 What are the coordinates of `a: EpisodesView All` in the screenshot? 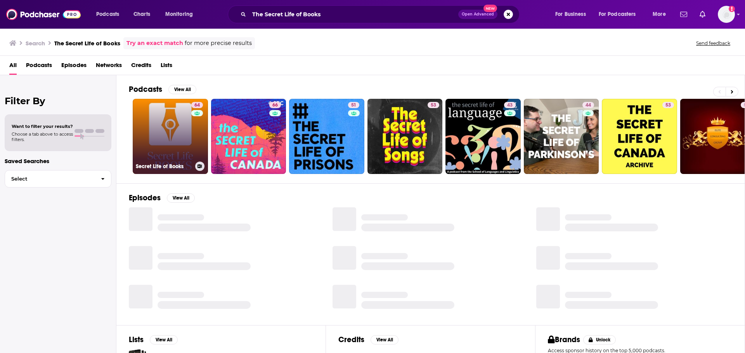 It's located at (162, 198).